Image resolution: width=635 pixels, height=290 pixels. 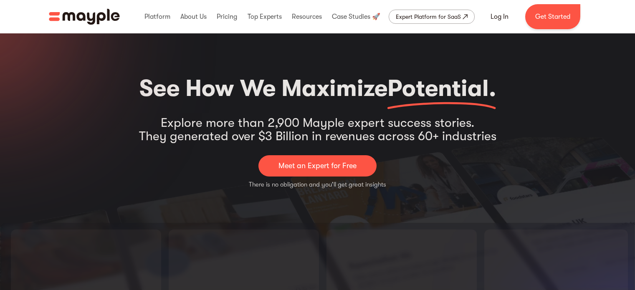 I want to click on div: Expert Platform for SaaS, so click(x=429, y=17).